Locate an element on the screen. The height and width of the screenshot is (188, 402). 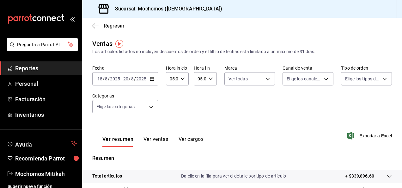
span: Pregunta a Parrot AI is located at coordinates (42, 45).